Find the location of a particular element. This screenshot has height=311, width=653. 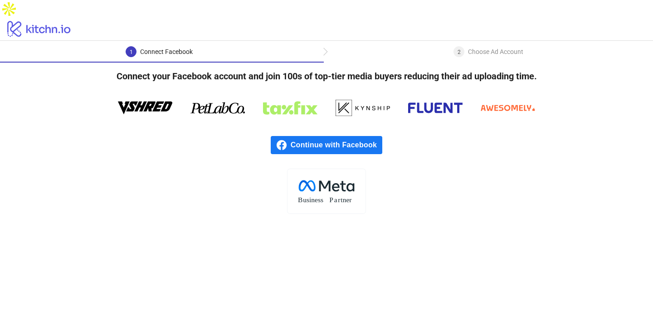

tspan: a is located at coordinates (335, 199).